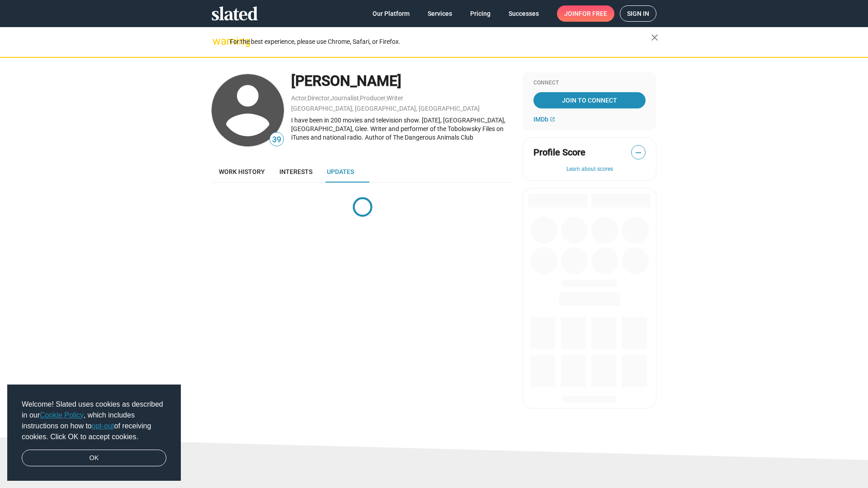 This screenshot has width=868, height=488. Describe the element at coordinates (589, 101) in the screenshot. I see `span: Join To Connect` at that location.